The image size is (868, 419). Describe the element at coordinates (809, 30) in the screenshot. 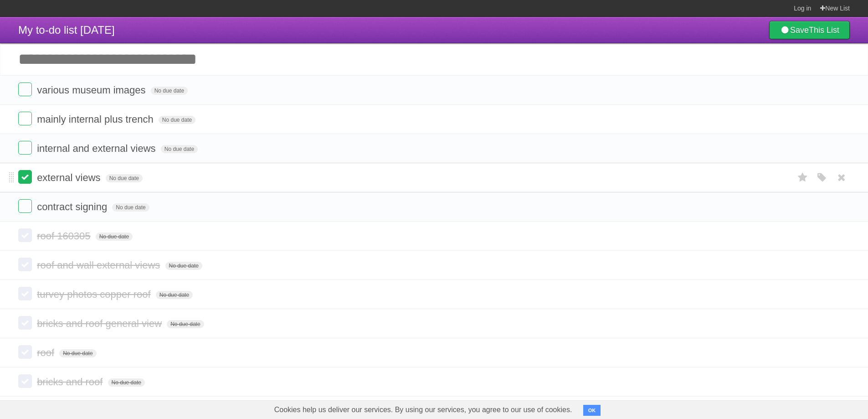

I see `a: SaveThis List` at that location.